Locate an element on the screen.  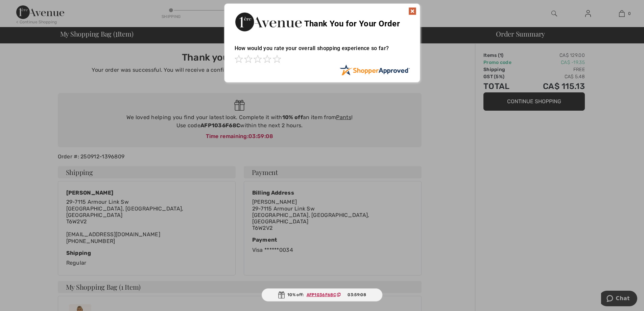
img: Gift.svg is located at coordinates (281, 295).